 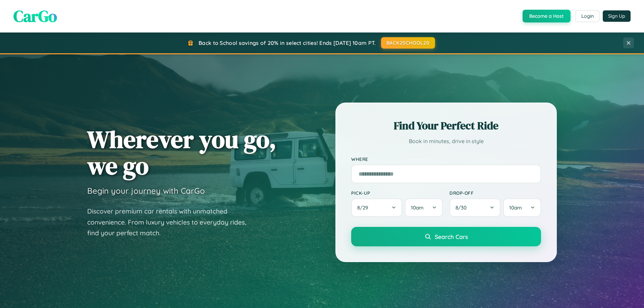 What do you see at coordinates (495, 193) in the screenshot?
I see `label: Drop-off` at bounding box center [495, 193].